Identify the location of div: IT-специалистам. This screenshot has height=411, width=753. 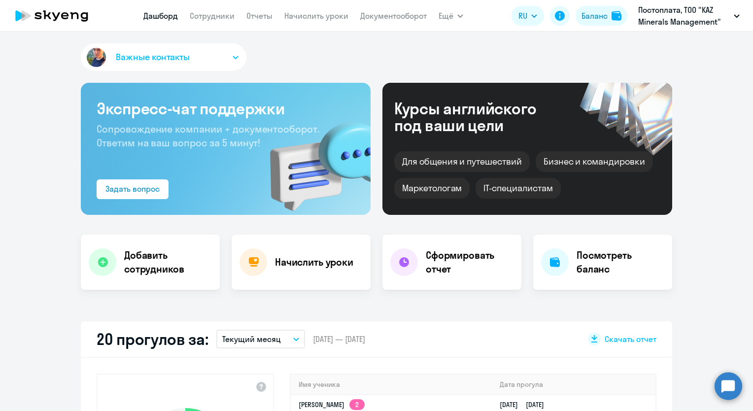
(518, 188).